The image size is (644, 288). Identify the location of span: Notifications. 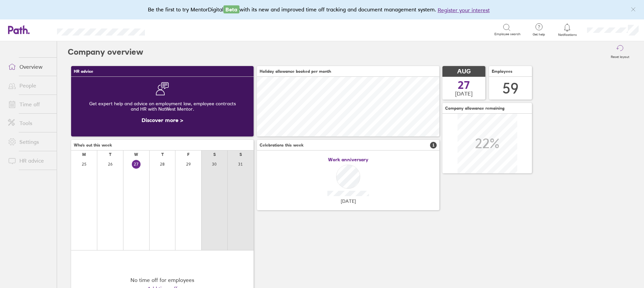
(567, 35).